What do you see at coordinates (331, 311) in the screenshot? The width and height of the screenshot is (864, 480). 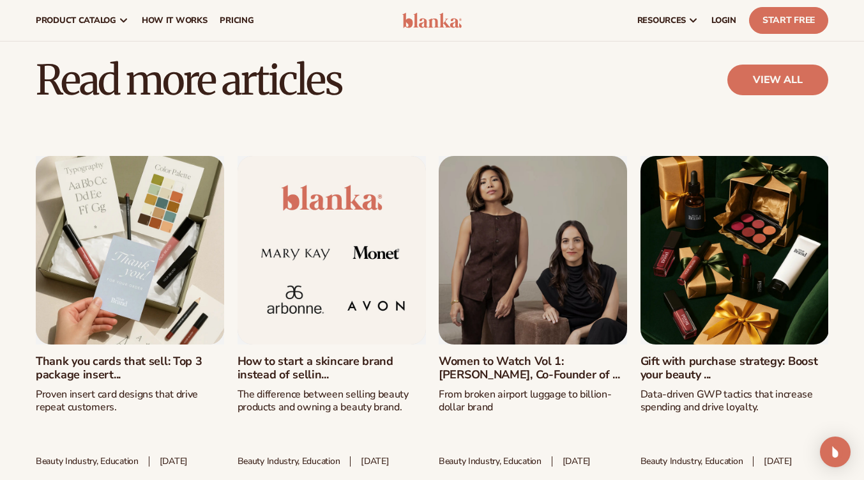 I see `div: 2 / 50` at bounding box center [331, 311].